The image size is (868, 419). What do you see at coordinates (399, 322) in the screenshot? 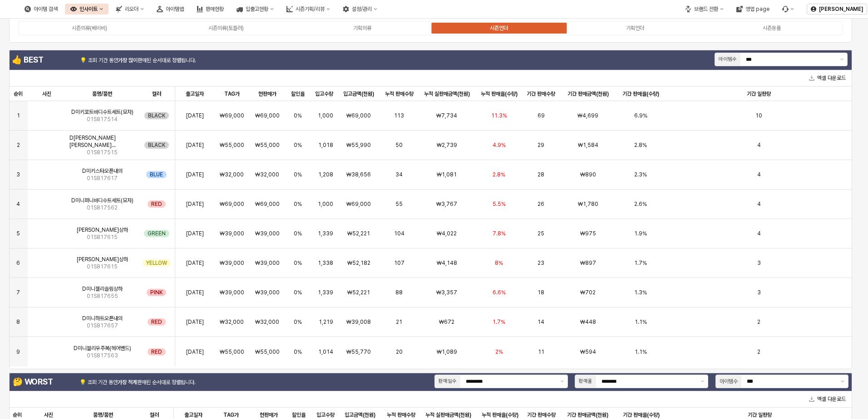
I see `span: 21` at bounding box center [399, 322].